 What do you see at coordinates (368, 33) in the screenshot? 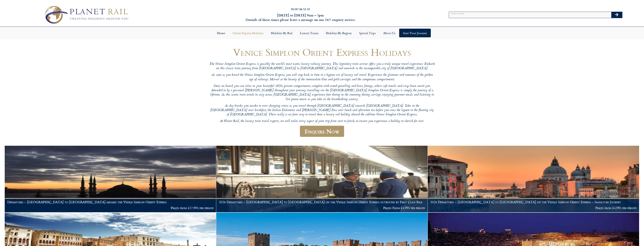
I see `a: Special Trips` at bounding box center [368, 33].